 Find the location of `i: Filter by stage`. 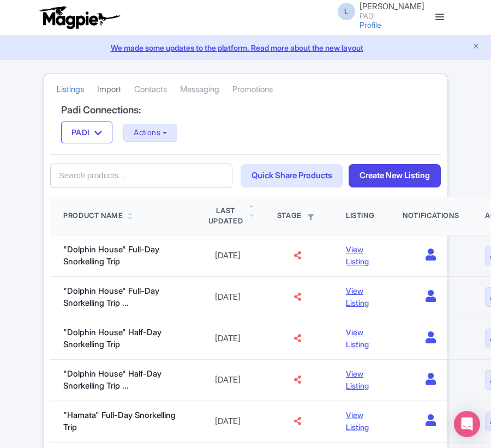

i: Filter by stage is located at coordinates (311, 217).